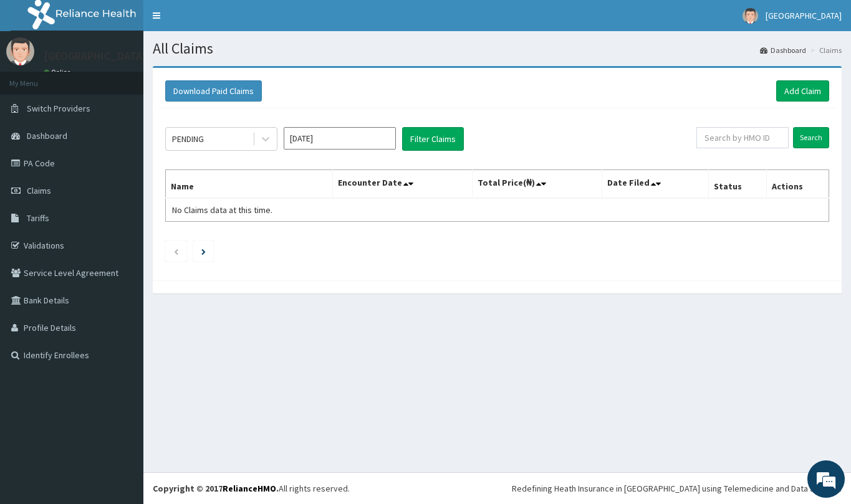  What do you see at coordinates (250, 185) in the screenshot?
I see `th: Name` at bounding box center [250, 185].